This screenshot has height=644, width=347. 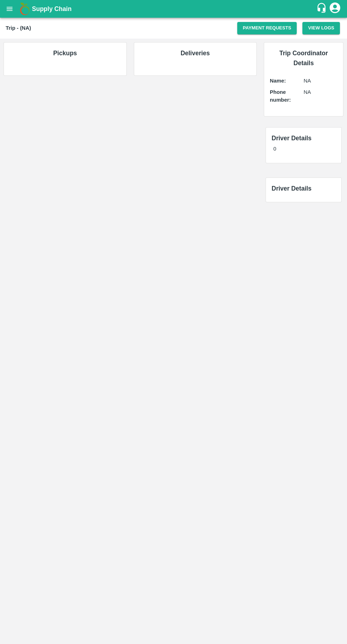 What do you see at coordinates (322, 9) in the screenshot?
I see `div: customer-support` at bounding box center [322, 9].